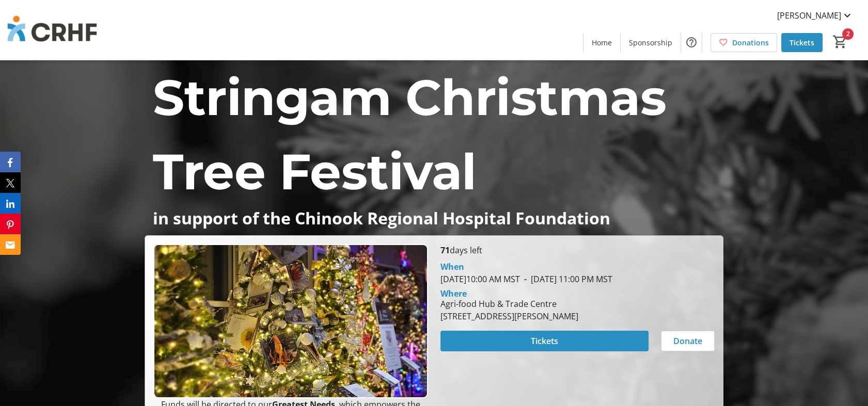 Image resolution: width=868 pixels, height=406 pixels. What do you see at coordinates (744, 42) in the screenshot?
I see `a: Donations` at bounding box center [744, 42].